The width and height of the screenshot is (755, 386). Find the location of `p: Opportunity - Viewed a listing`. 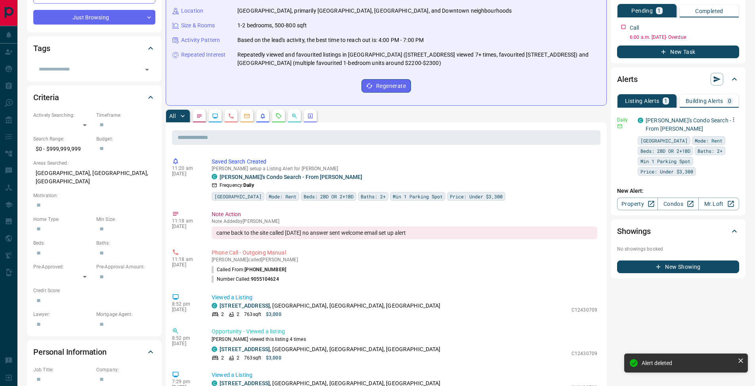

p: Opportunity - Viewed a listing is located at coordinates (404, 332).